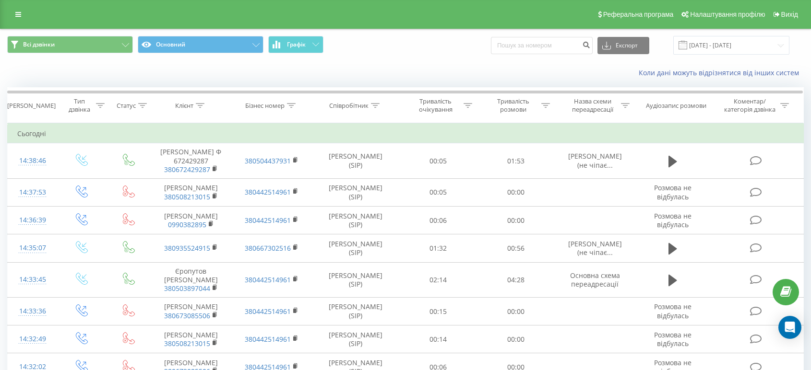  What do you see at coordinates (789, 328) in the screenshot?
I see `div: Open Intercom Messenger` at bounding box center [789, 328].